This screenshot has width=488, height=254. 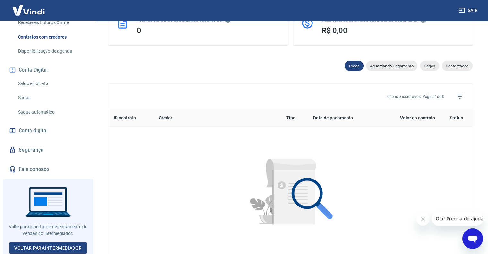 What do you see at coordinates (52, 83) in the screenshot?
I see `a: Saldo e Extrato` at bounding box center [52, 83].